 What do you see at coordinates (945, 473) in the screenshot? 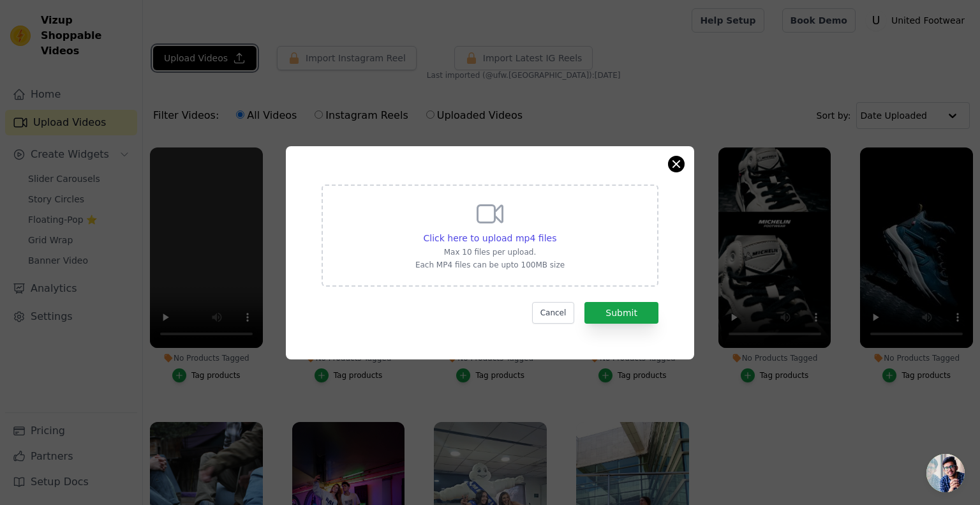
I see `a: Chat abierto` at bounding box center [945, 473].